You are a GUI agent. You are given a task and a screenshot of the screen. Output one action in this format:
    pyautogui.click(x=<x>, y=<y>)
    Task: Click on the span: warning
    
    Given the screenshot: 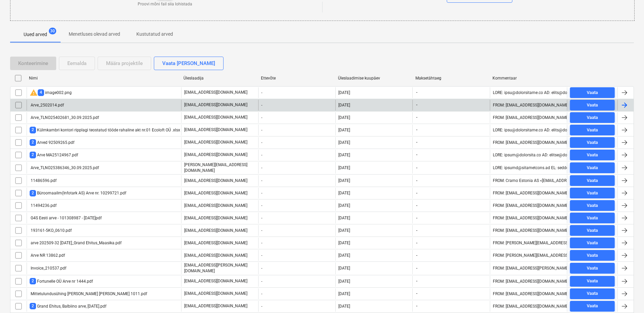 What is the action you would take?
    pyautogui.click(x=34, y=93)
    